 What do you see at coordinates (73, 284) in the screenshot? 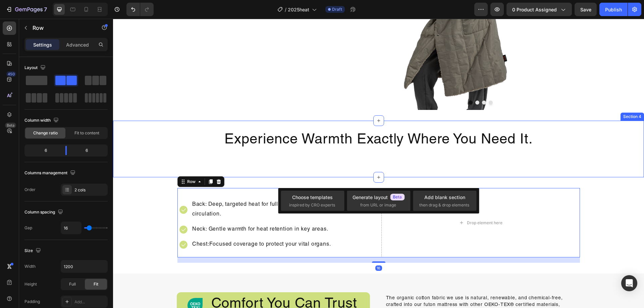
I see `span: Full` at bounding box center [73, 284].